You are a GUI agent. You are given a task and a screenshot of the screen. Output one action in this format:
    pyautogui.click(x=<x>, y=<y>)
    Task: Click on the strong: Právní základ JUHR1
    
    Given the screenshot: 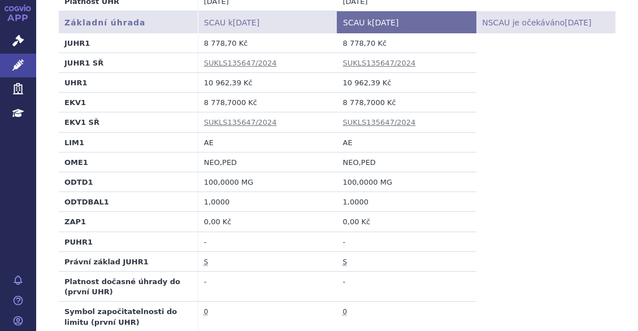 What is the action you would take?
    pyautogui.click(x=106, y=262)
    